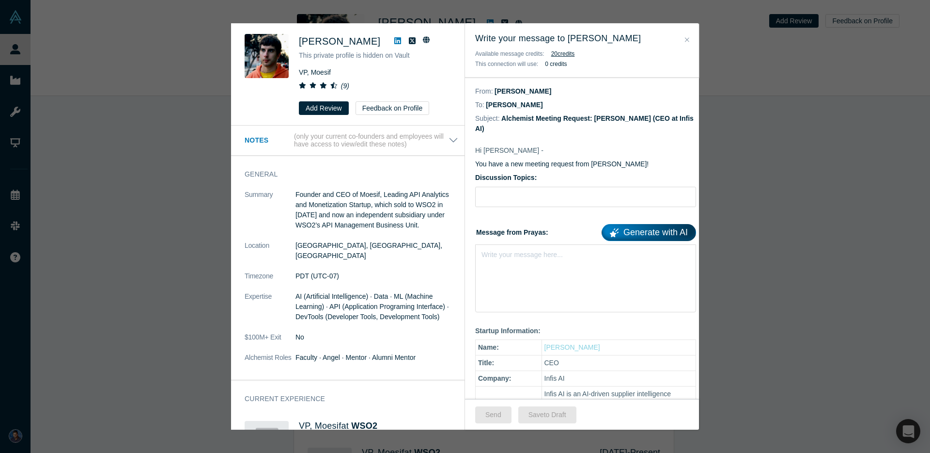 The height and width of the screenshot is (453, 930). What do you see at coordinates (375, 55) in the screenshot?
I see `p: This private profile is hidden on Vault` at bounding box center [375, 55].